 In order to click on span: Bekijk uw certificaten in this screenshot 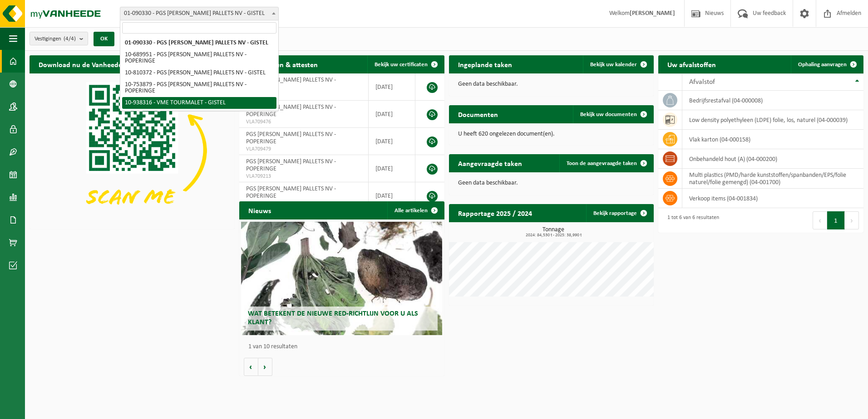, I will do `click(401, 64)`.